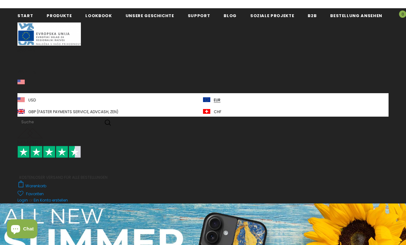 The width and height of the screenshot is (406, 245). I want to click on span: or, so click(31, 200).